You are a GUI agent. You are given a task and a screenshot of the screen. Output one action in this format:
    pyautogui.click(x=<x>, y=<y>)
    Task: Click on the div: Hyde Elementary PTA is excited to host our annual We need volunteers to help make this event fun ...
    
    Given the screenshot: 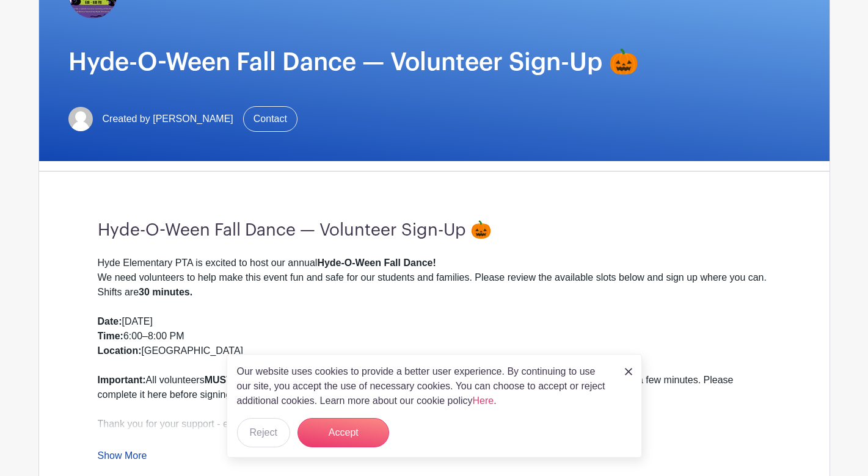 What is the action you would take?
    pyautogui.click(x=434, y=285)
    